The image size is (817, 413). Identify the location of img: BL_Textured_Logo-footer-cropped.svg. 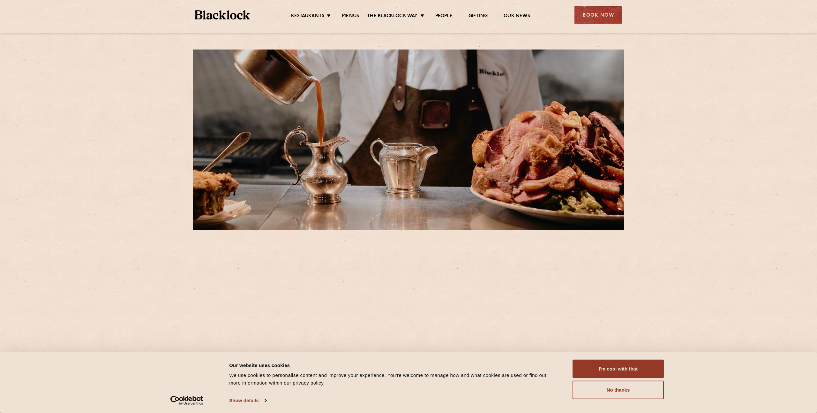
(222, 15).